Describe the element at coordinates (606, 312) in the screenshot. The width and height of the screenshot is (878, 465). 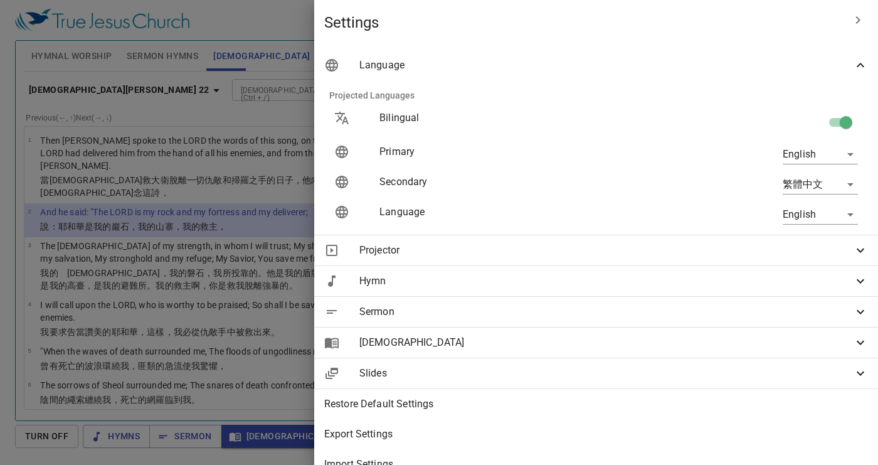
I see `span: Sermon` at that location.